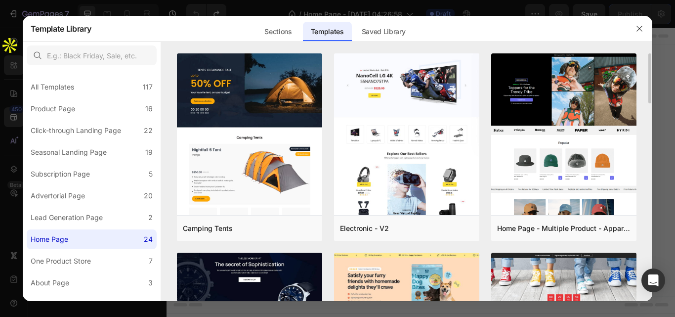 The height and width of the screenshot is (317, 675). Describe the element at coordinates (76, 130) in the screenshot. I see `div: Click-through Landing Page` at that location.